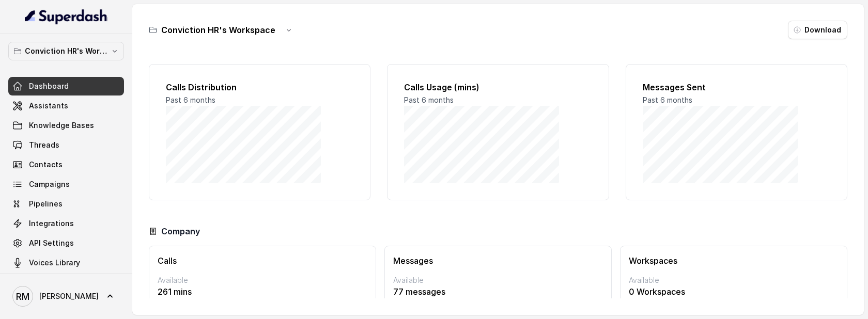 This screenshot has height=319, width=868. I want to click on text: RM, so click(23, 297).